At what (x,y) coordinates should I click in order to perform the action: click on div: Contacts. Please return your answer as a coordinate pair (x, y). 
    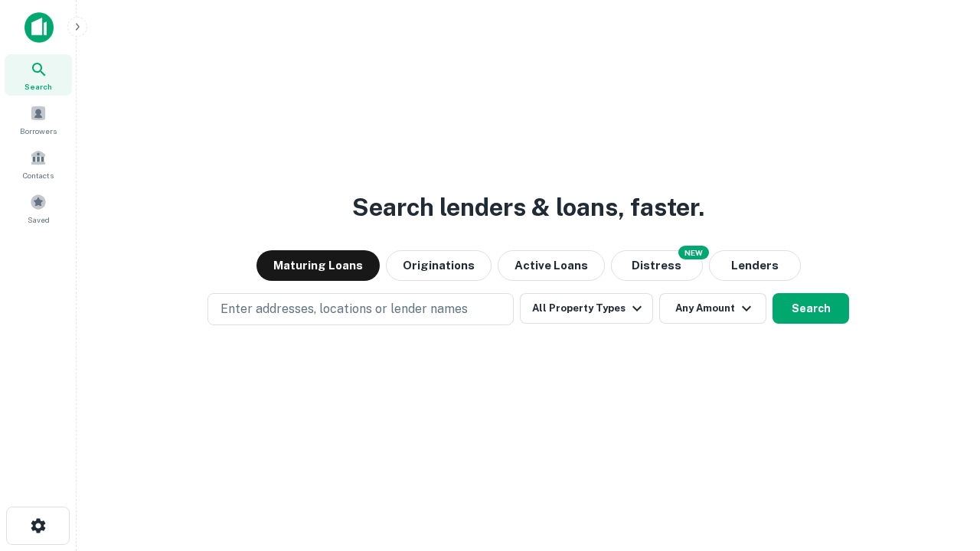
    Looking at the image, I should click on (38, 164).